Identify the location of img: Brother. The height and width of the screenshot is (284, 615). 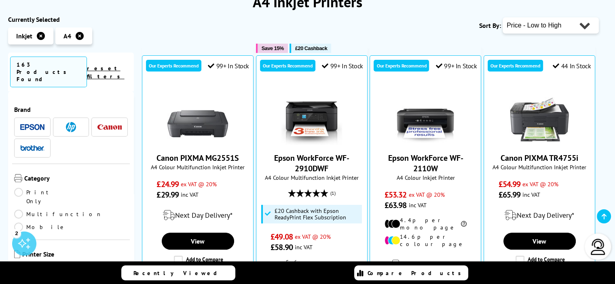
(32, 148).